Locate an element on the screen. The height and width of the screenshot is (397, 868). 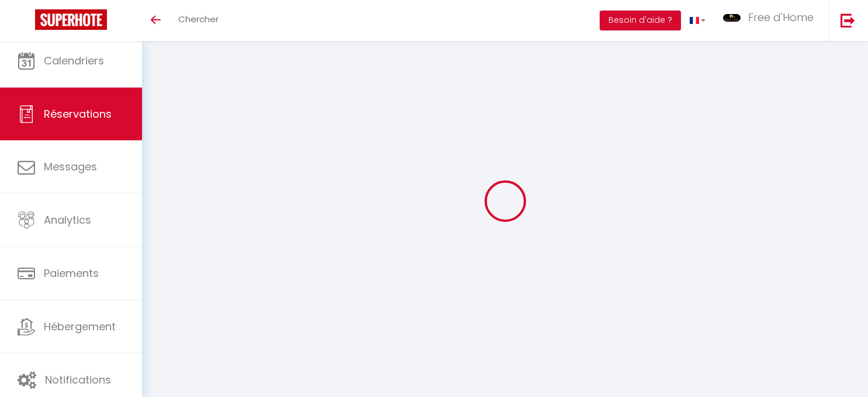
span: Hébergement is located at coordinates (79, 326).